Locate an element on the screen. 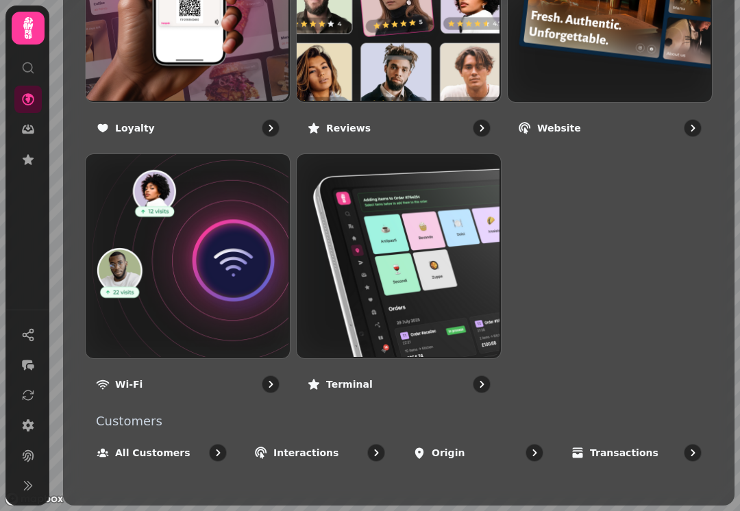 This screenshot has height=511, width=740. a: All customers is located at coordinates (161, 453).